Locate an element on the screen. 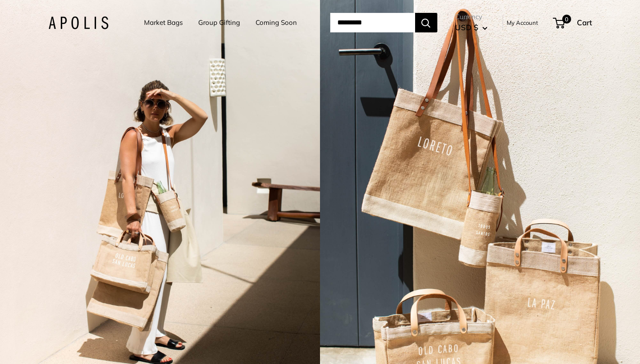 This screenshot has height=364, width=640. a: Coming Soon is located at coordinates (276, 22).